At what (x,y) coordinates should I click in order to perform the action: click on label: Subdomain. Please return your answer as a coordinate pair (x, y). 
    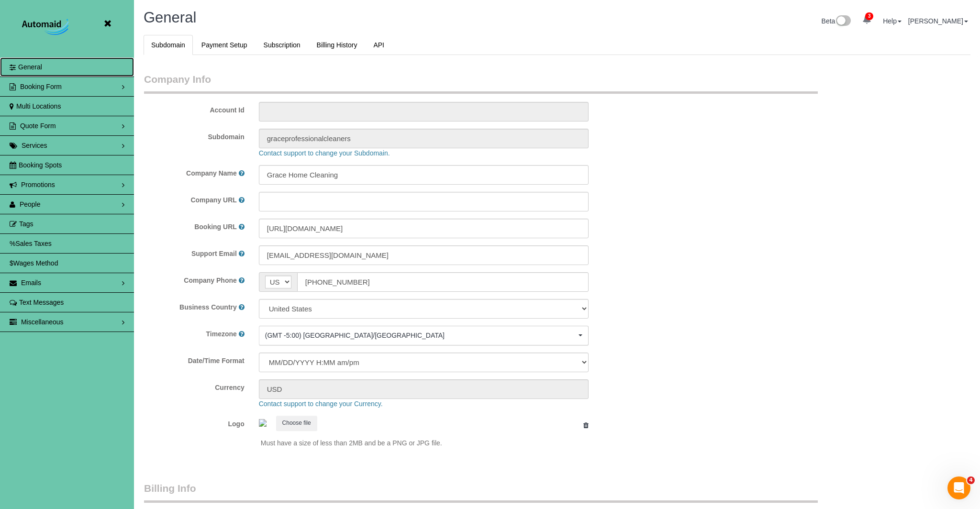
    Looking at the image, I should click on (194, 135).